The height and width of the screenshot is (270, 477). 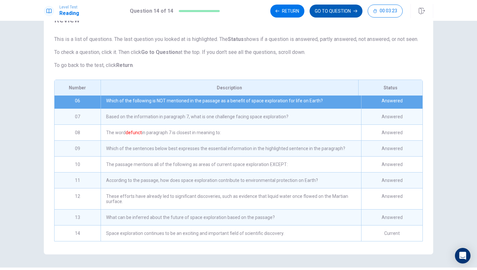 I want to click on div: 08, so click(x=78, y=132).